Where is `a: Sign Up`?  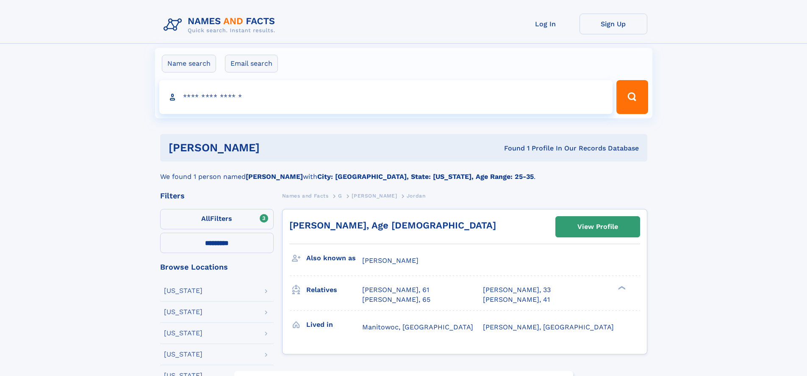
a: Sign Up is located at coordinates (613, 24).